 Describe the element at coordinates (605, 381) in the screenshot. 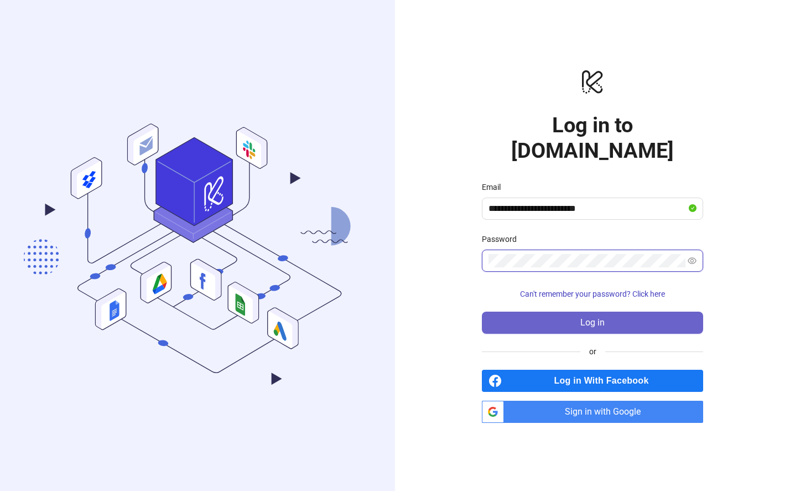

I see `span: Log in With Facebook` at that location.